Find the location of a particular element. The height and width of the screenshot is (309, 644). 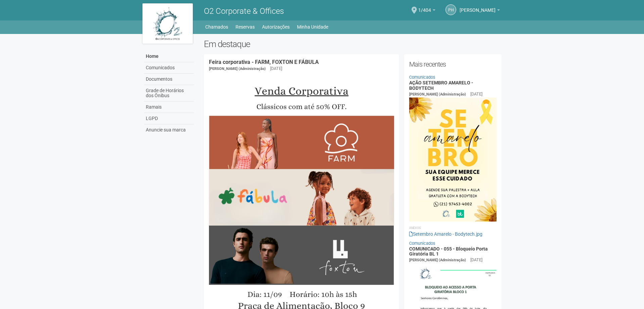

a: Minha Unidade is located at coordinates (313, 27).